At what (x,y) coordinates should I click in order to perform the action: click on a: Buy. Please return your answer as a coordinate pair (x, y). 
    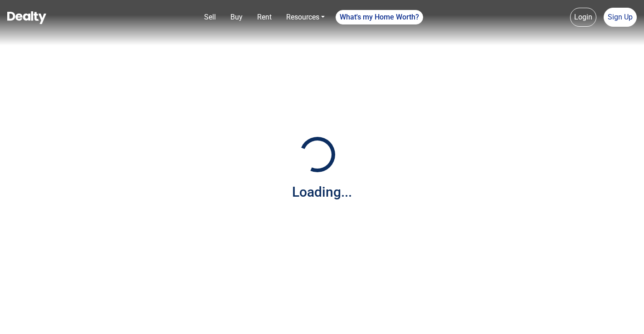
    Looking at the image, I should click on (236, 17).